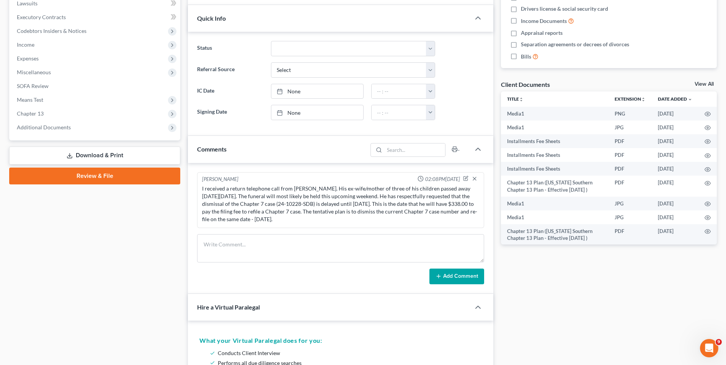  I want to click on span: Expenses, so click(28, 58).